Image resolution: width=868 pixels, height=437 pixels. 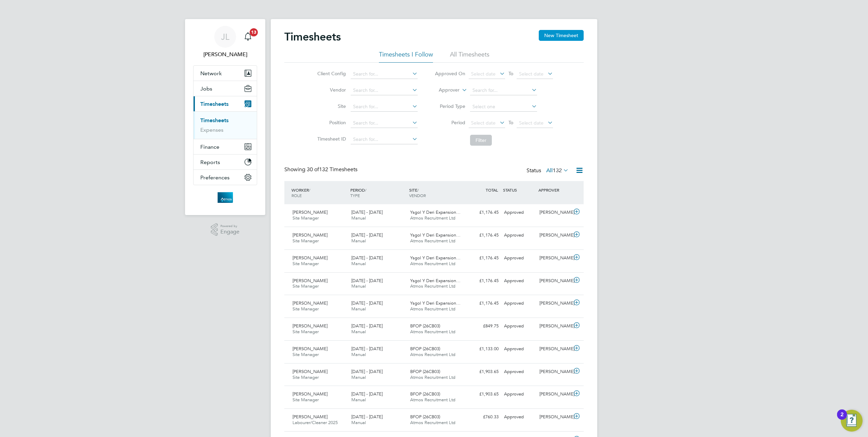 What do you see at coordinates (225, 125) in the screenshot?
I see `div: Timesheets` at bounding box center [225, 125].